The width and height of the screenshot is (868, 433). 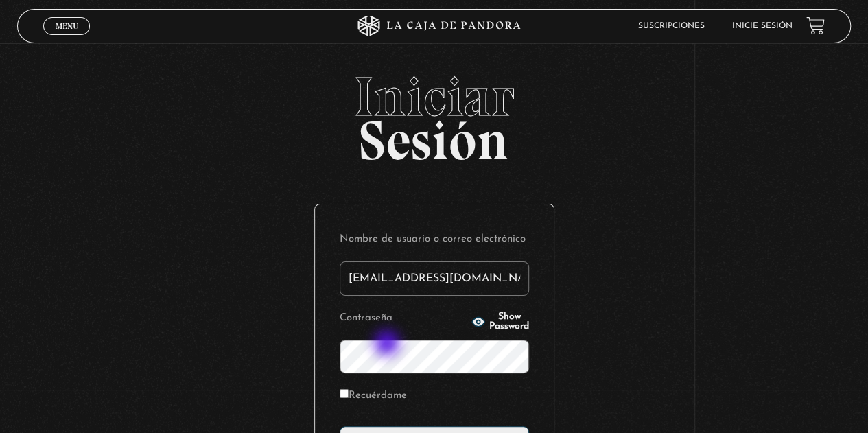 What do you see at coordinates (434, 240) in the screenshot?
I see `label: Nombre de usuario o correo electrónico` at bounding box center [434, 240].